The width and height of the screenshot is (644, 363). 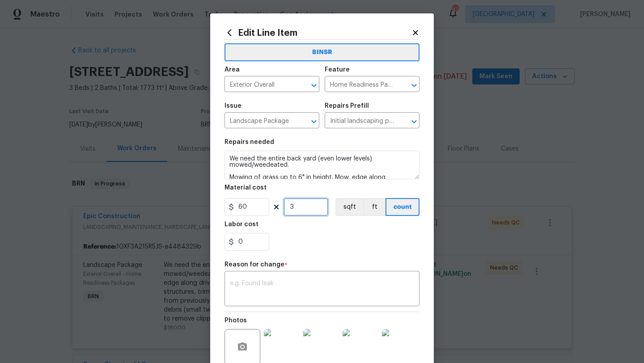 I want to click on h5: Area, so click(x=232, y=70).